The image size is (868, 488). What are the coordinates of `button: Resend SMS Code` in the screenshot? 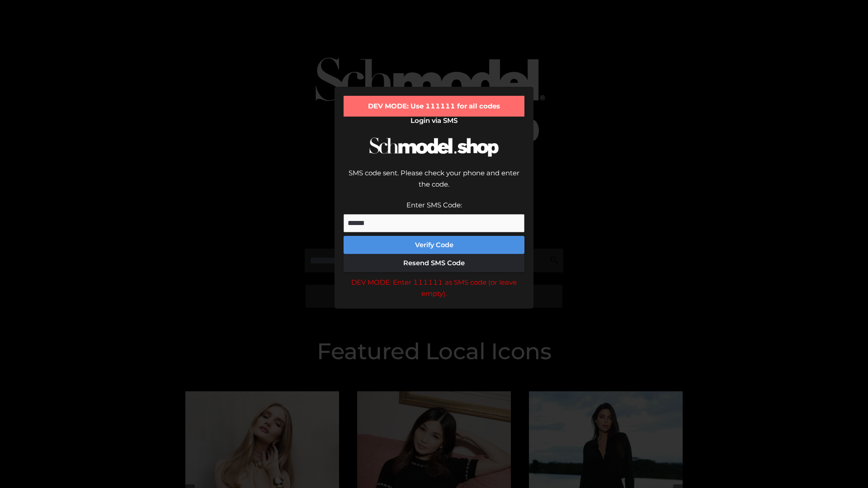 It's located at (434, 263).